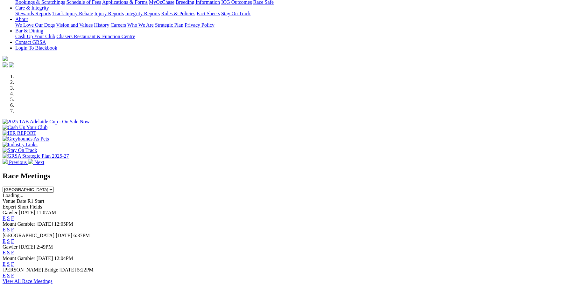 The width and height of the screenshot is (575, 288). Describe the element at coordinates (46, 122) in the screenshot. I see `img: 2025 TAB Adelaide Cup - On Sale Now` at that location.